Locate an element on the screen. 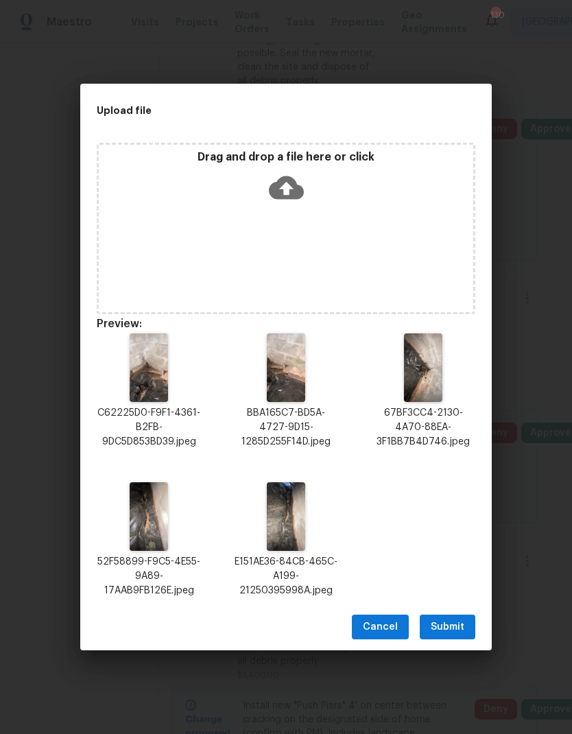  p: C62225D0-F9F1-4361-B2FB-9DC5D853BD39.jpeg is located at coordinates (149, 427).